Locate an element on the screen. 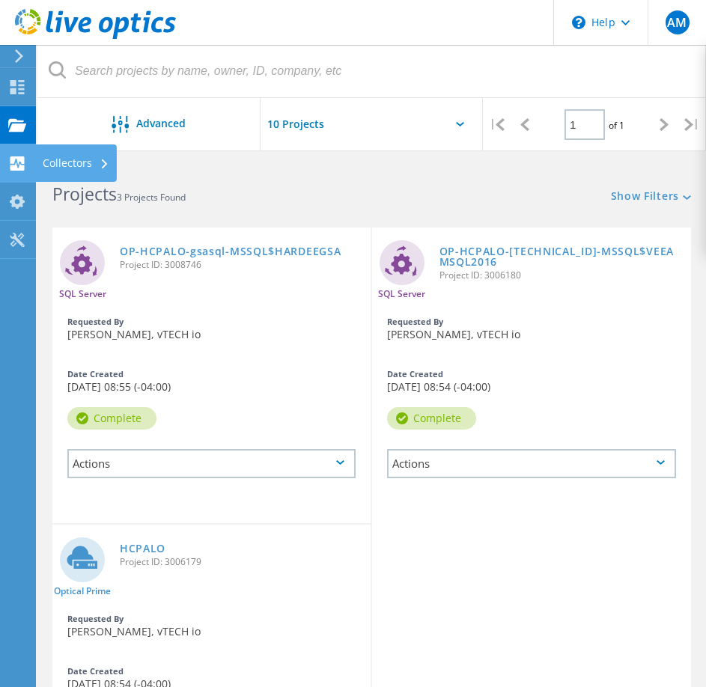  span: AM is located at coordinates (676, 22).